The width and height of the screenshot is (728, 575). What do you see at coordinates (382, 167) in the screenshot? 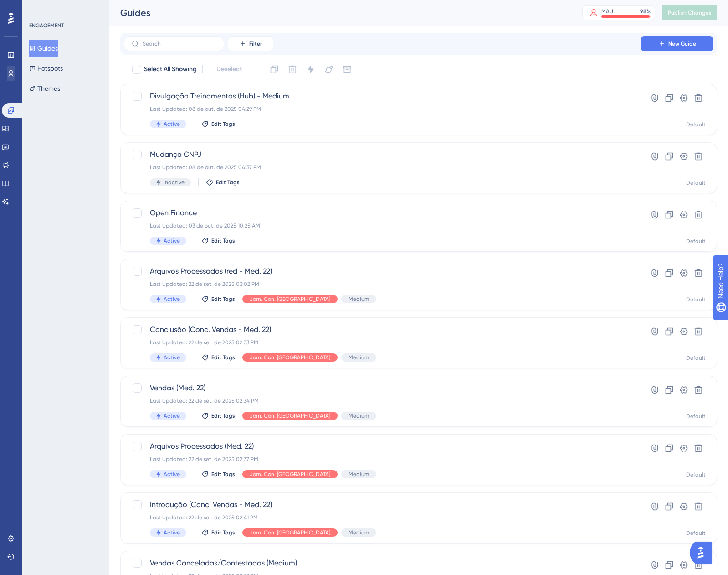
I see `div: Last Updated: 08 de out. de 2025 04:37 PM` at bounding box center [382, 167].